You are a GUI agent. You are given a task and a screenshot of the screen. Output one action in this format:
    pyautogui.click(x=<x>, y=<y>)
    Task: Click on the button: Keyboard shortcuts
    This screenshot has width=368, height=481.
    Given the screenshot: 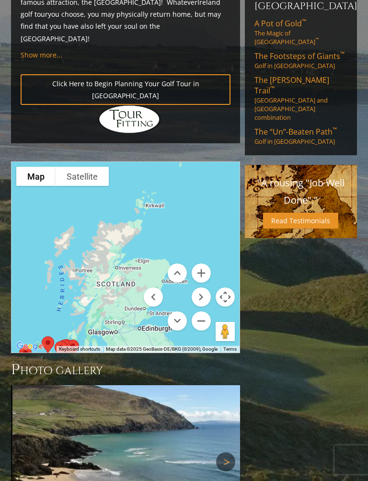 What is the action you would take?
    pyautogui.click(x=79, y=349)
    